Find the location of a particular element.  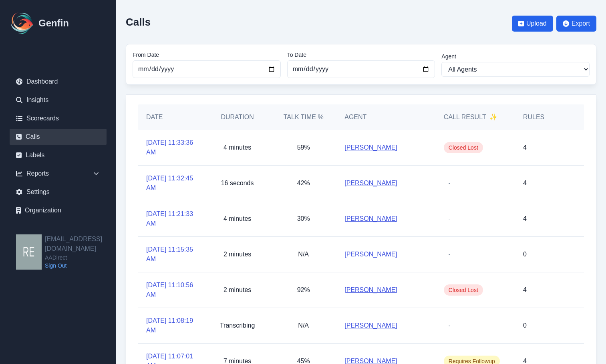

div: Reports is located at coordinates (58, 174).